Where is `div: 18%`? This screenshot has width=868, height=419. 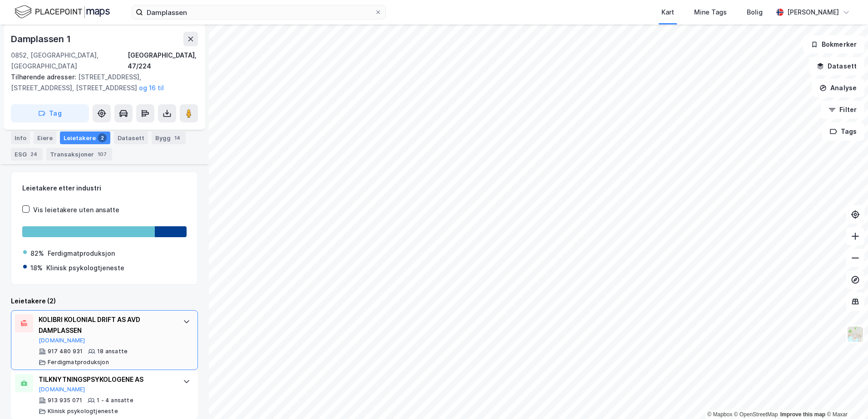 div: 18% is located at coordinates (37, 268).